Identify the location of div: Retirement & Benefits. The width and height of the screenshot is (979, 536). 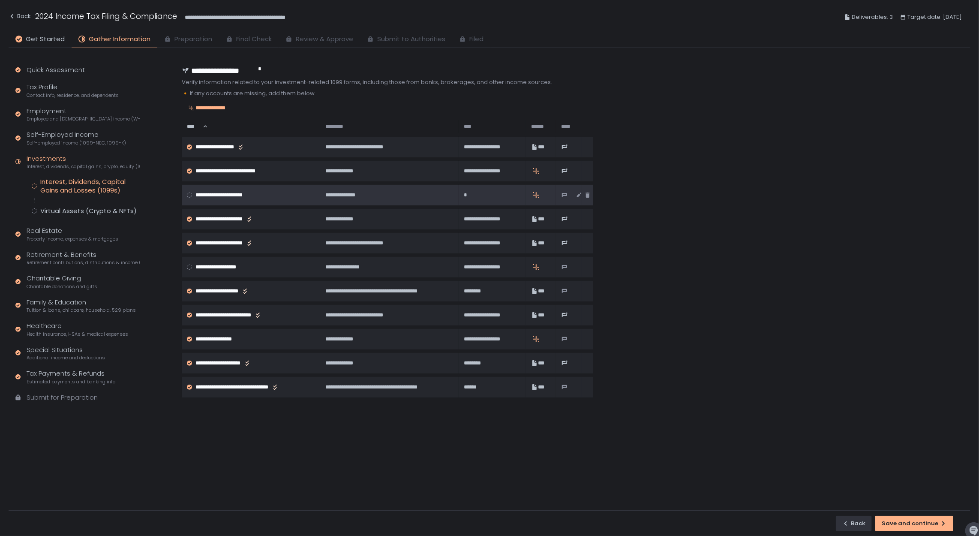
(83, 258).